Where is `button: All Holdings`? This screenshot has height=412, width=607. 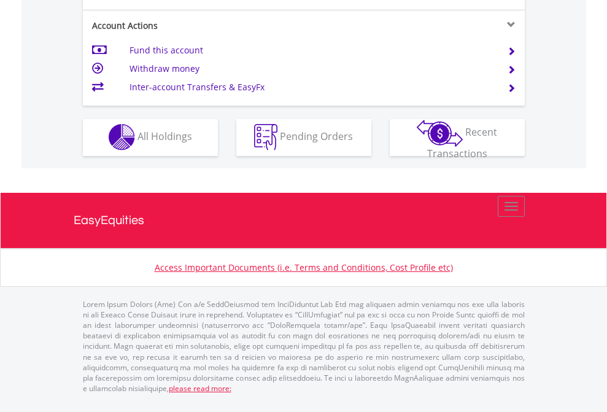 button: All Holdings is located at coordinates (150, 138).